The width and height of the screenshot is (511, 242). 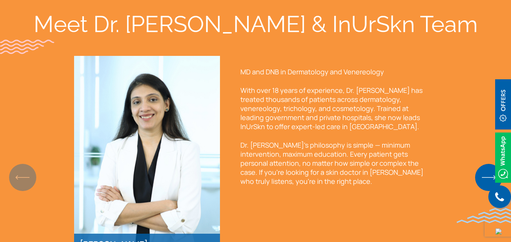 What do you see at coordinates (503, 158) in the screenshot?
I see `img: Whatsappicon` at bounding box center [503, 158].